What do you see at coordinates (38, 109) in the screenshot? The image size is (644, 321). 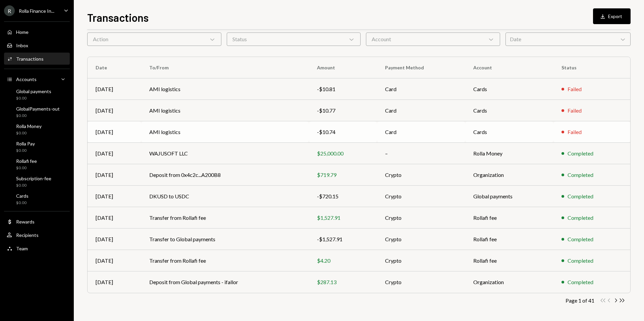 I see `div: GlobalPayments-out` at bounding box center [38, 109].